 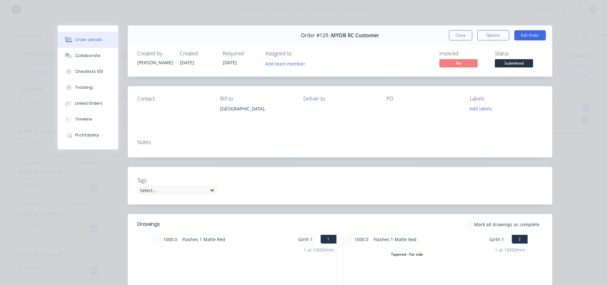 I want to click on div: Timeline, so click(x=83, y=119).